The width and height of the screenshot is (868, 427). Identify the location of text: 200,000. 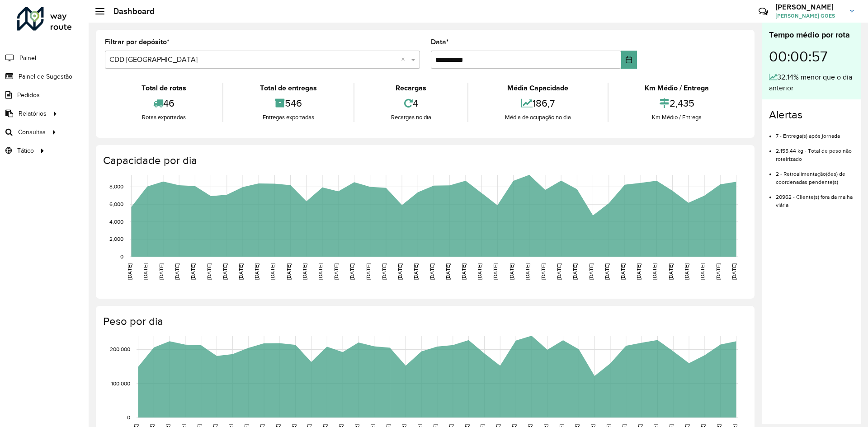
(120, 350).